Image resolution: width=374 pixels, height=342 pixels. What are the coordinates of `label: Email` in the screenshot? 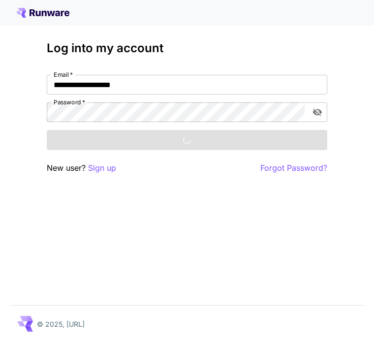 It's located at (63, 74).